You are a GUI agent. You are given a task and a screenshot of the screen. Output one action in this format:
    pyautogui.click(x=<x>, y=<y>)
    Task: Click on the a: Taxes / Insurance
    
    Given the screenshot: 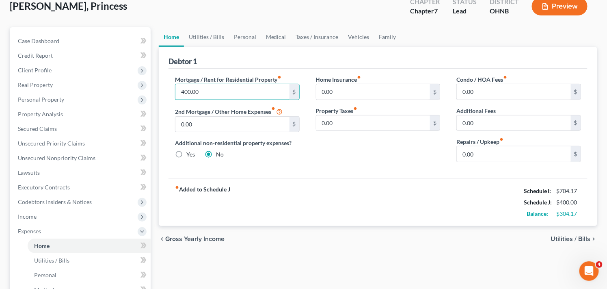 What is the action you would take?
    pyautogui.click(x=317, y=37)
    